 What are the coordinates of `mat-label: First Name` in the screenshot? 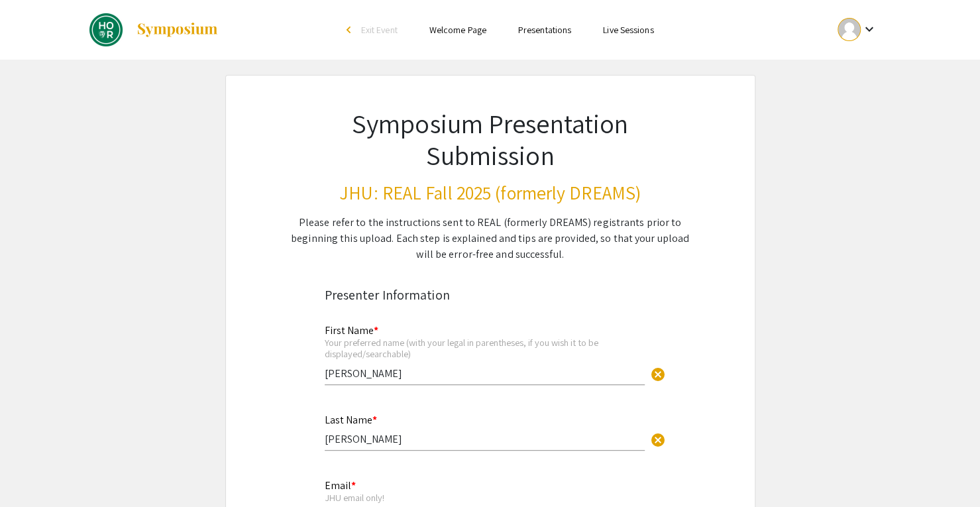 It's located at (351, 330).